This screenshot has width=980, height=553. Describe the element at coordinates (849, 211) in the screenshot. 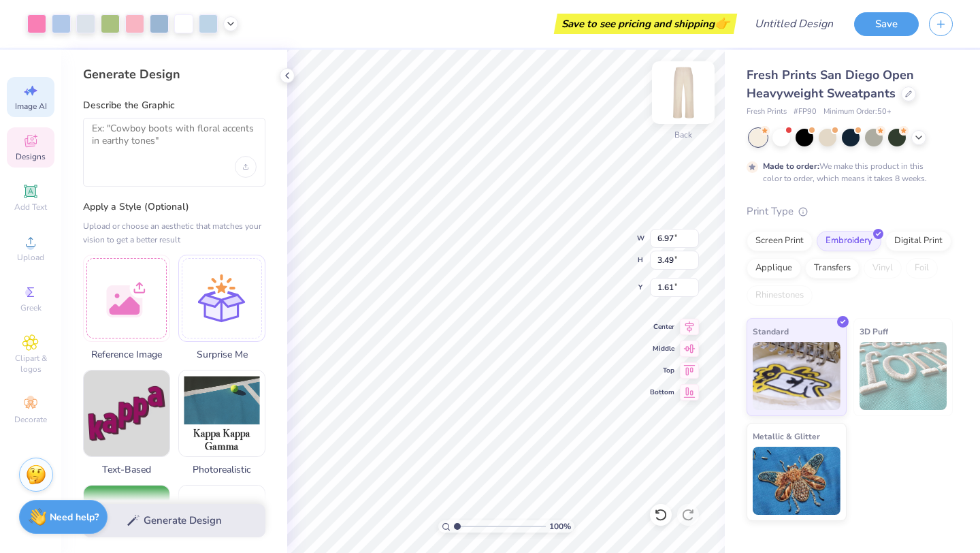

I see `div: Print Type` at that location.